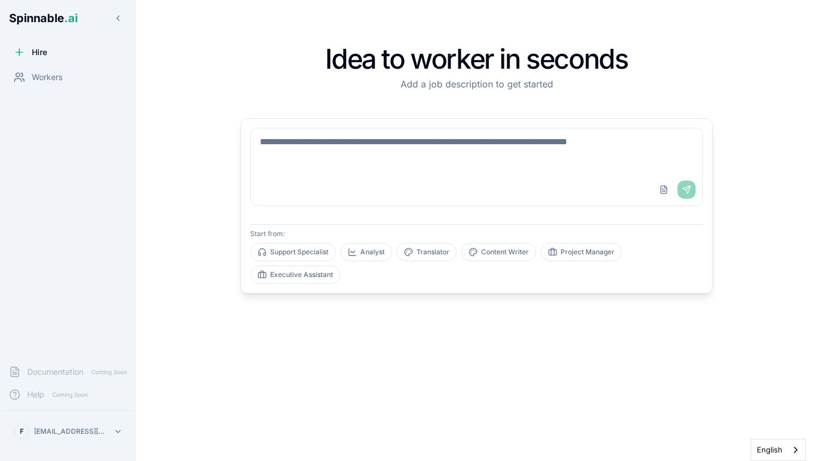 This screenshot has width=817, height=461. Describe the element at coordinates (477, 234) in the screenshot. I see `p: Start from:` at that location.